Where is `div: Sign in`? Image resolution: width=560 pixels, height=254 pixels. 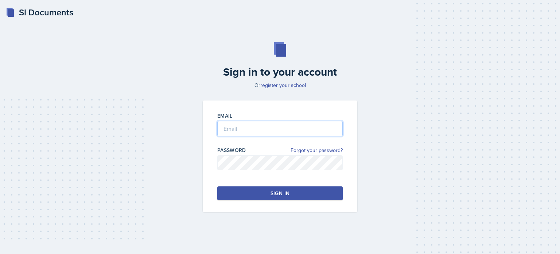
div: Sign in is located at coordinates (280, 193).